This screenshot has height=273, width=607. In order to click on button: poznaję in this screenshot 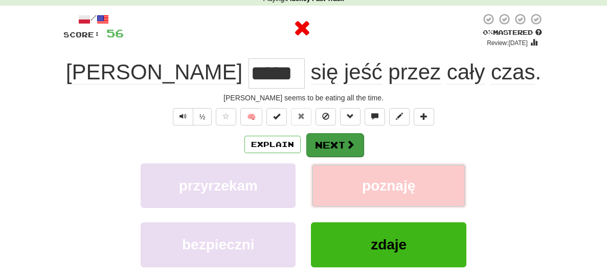, I will do `click(388, 185)`.